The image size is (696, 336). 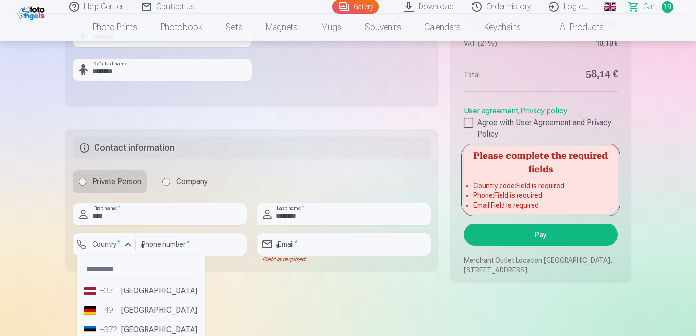 What do you see at coordinates (185, 182) in the screenshot?
I see `label: Company` at bounding box center [185, 182].